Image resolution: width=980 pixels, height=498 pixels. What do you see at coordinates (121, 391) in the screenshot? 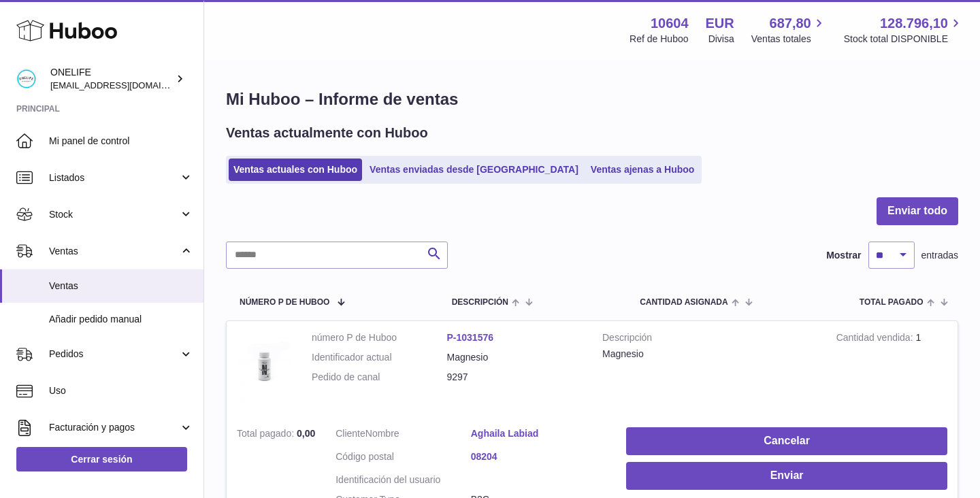
I see `span: Uso` at bounding box center [121, 391].